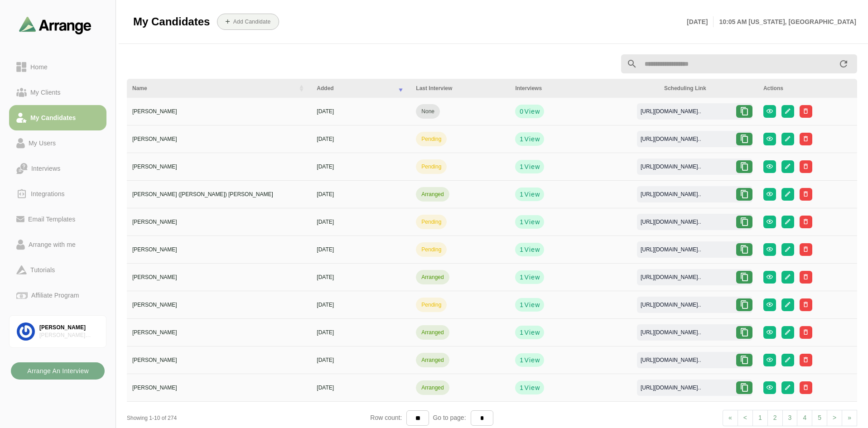 The width and height of the screenshot is (868, 428). I want to click on div: Integrations, so click(47, 194).